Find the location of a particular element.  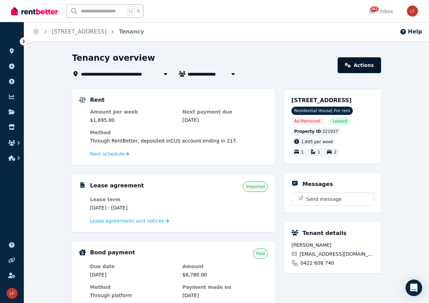

dt: Next payment due is located at coordinates (225, 112).